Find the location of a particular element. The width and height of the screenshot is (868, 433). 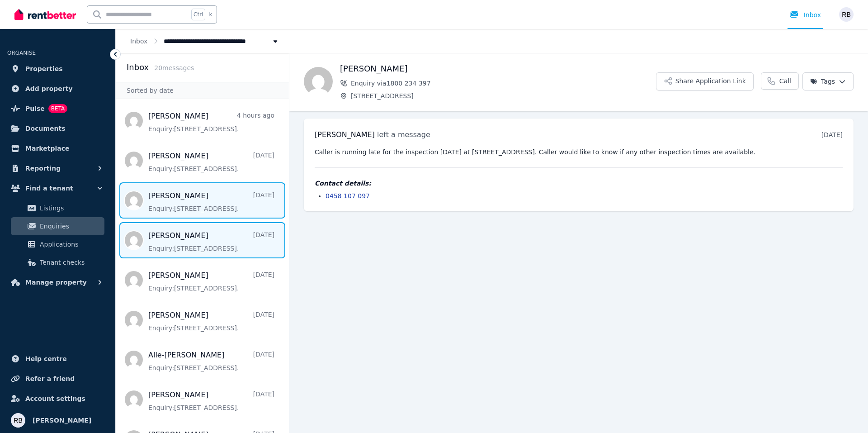

span: Ctrl is located at coordinates (198, 14).